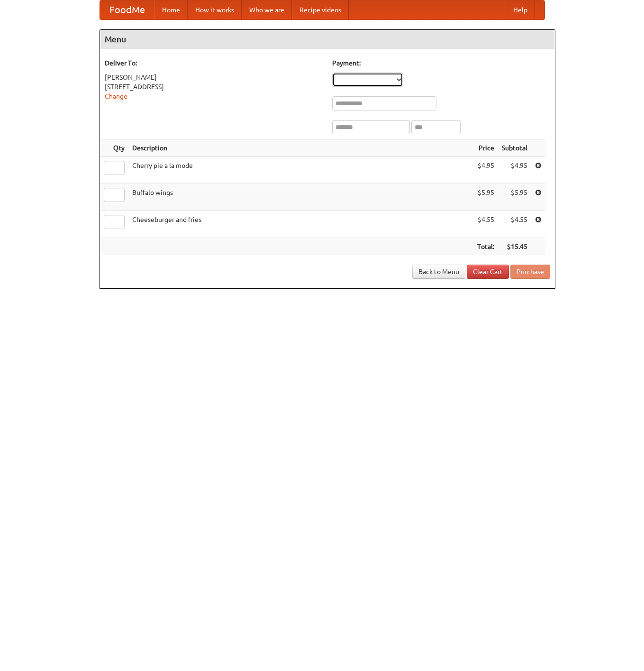  What do you see at coordinates (301, 225) in the screenshot?
I see `td: Cheeseburger and fries` at bounding box center [301, 225].